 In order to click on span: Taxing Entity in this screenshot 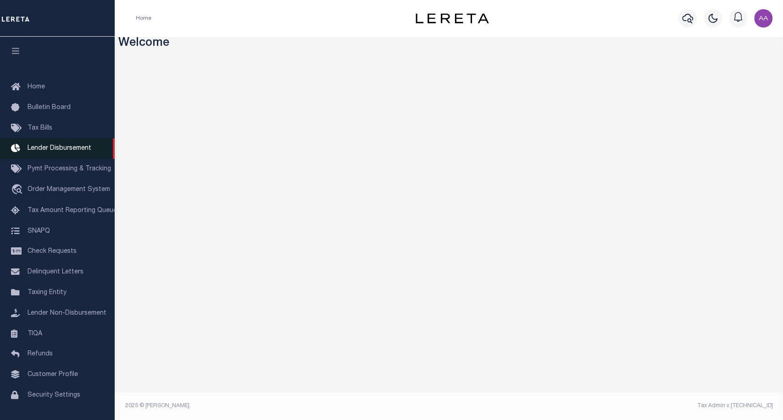, I will do `click(47, 293)`.